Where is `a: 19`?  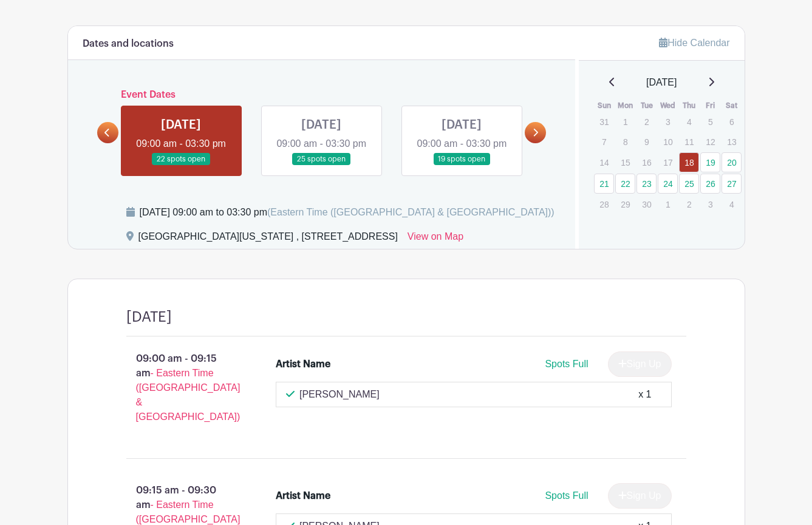 a: 19 is located at coordinates (710, 162).